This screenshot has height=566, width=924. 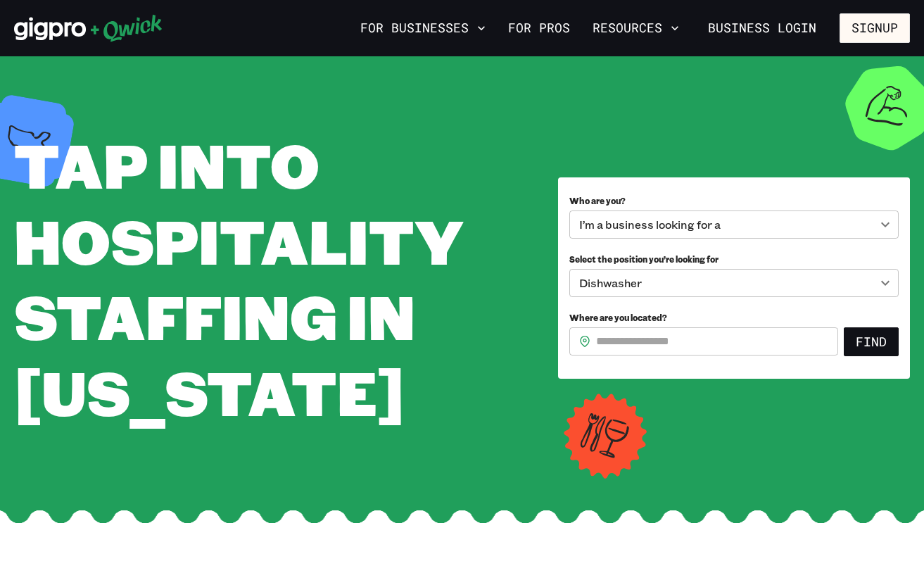 What do you see at coordinates (618, 318) in the screenshot?
I see `span: Where are you located?` at bounding box center [618, 318].